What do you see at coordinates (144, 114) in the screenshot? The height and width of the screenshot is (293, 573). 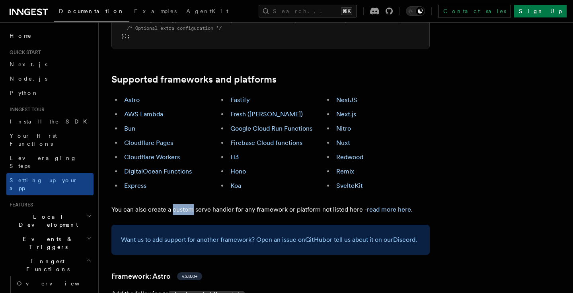 I see `a: AWS Lambda` at bounding box center [144, 114].